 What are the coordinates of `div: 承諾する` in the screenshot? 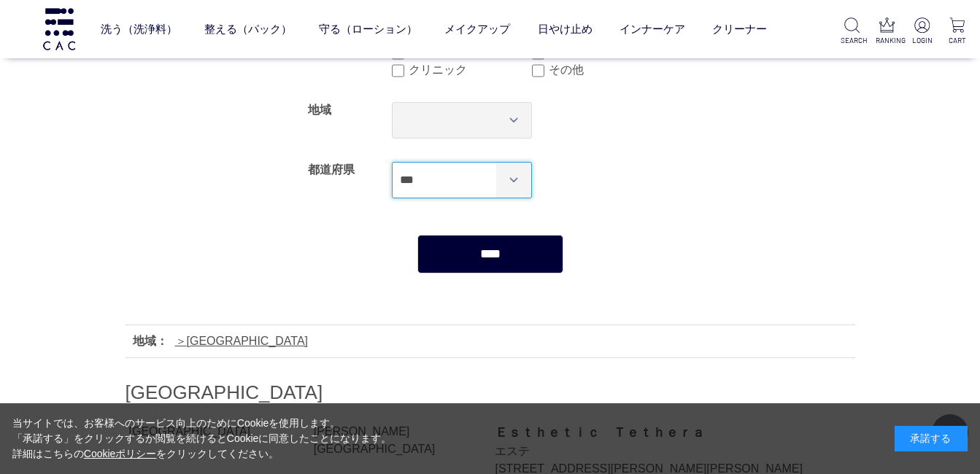 It's located at (931, 438).